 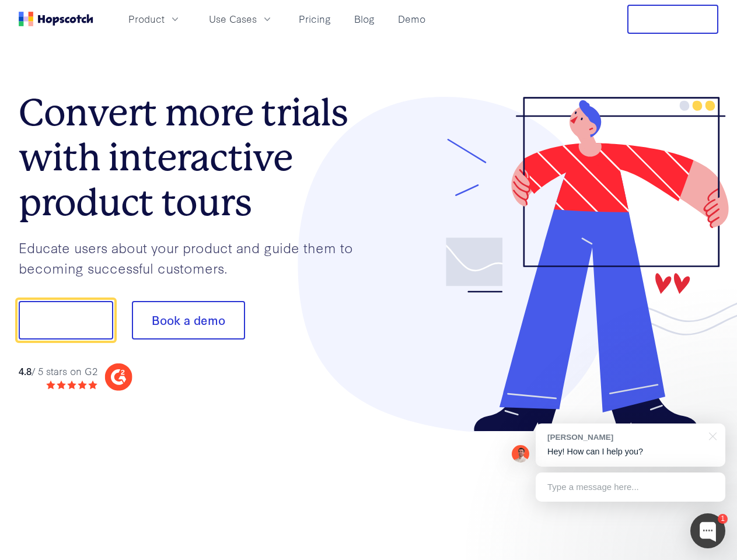 What do you see at coordinates (56, 19) in the screenshot?
I see `a: Home` at bounding box center [56, 19].